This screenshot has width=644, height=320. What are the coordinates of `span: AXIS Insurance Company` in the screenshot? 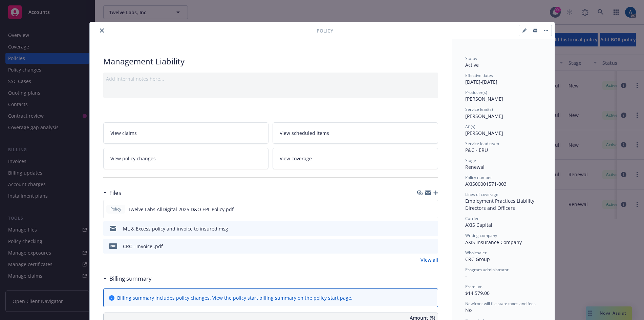 It's located at (493, 242).